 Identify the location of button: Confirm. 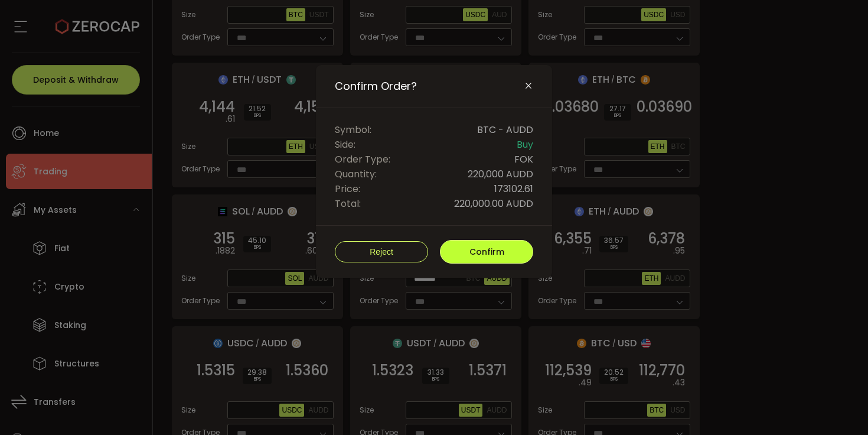
(487, 252).